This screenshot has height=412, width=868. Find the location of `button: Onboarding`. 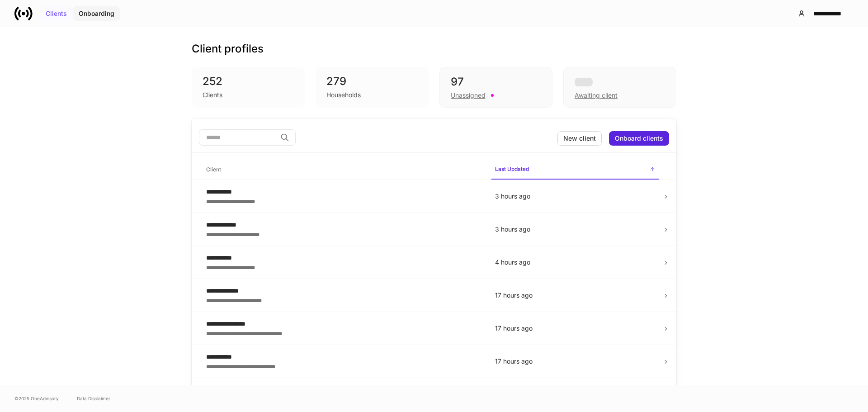

button: Onboarding is located at coordinates (96, 14).